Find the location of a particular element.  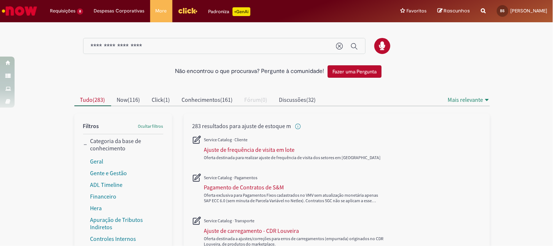

span: Rascunhos is located at coordinates (457, 11).